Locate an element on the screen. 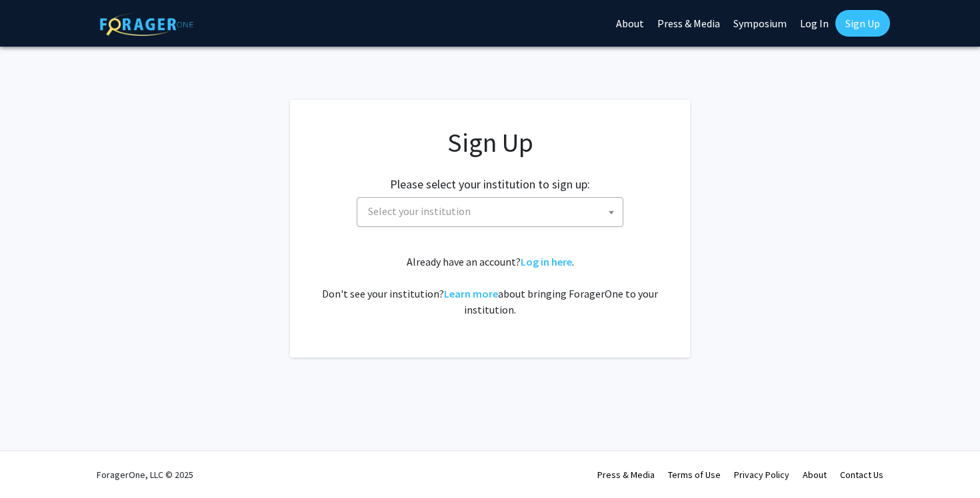 This screenshot has height=498, width=980. h1: Sign Up is located at coordinates (490, 143).